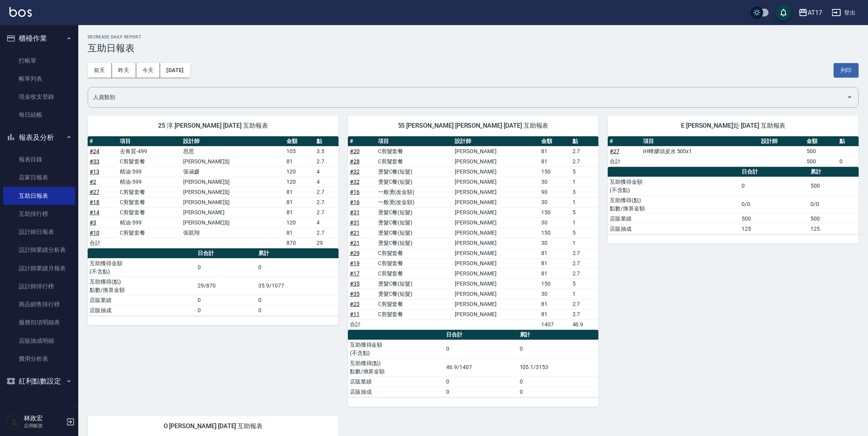 Image resolution: width=868 pixels, height=436 pixels. I want to click on td: 張涵媛, so click(233, 171).